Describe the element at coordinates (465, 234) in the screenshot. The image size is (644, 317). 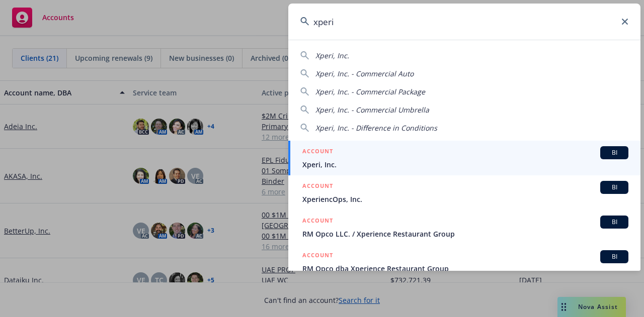
I see `span: RM Opco LLC. / Xperience Restaurant Group` at that location.